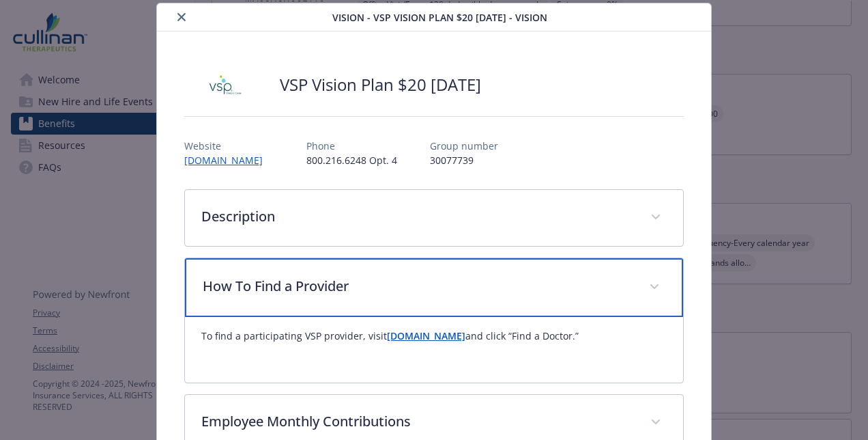 The width and height of the screenshot is (868, 440). What do you see at coordinates (464, 160) in the screenshot?
I see `p: 30077739` at bounding box center [464, 160].